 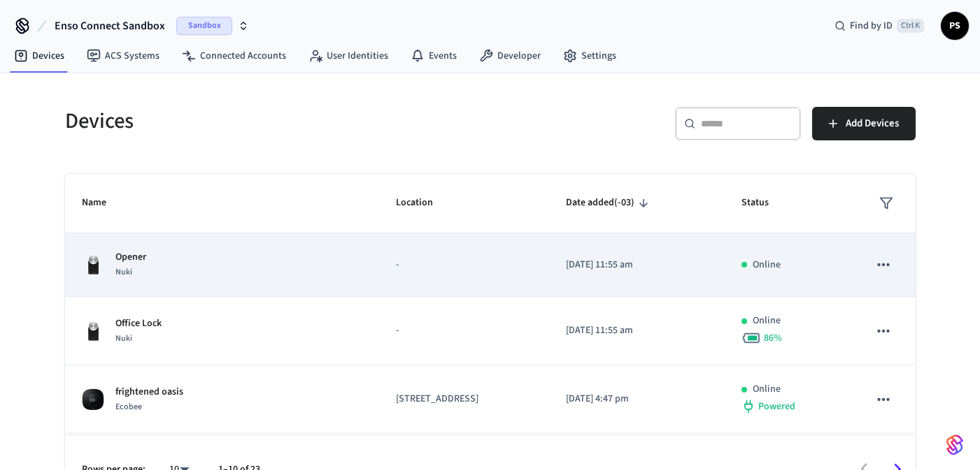 I want to click on span: Ctrl K, so click(x=910, y=26).